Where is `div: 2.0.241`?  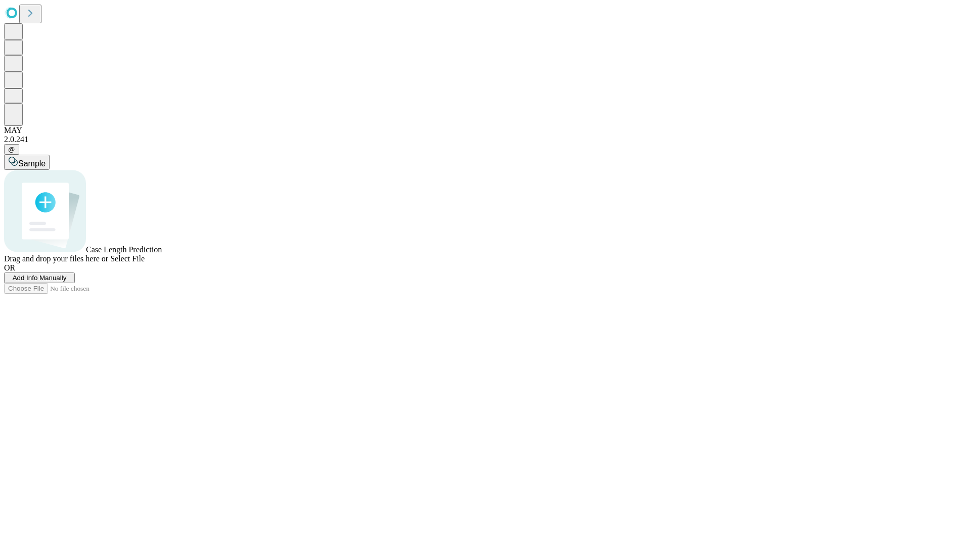 div: 2.0.241 is located at coordinates (486, 140).